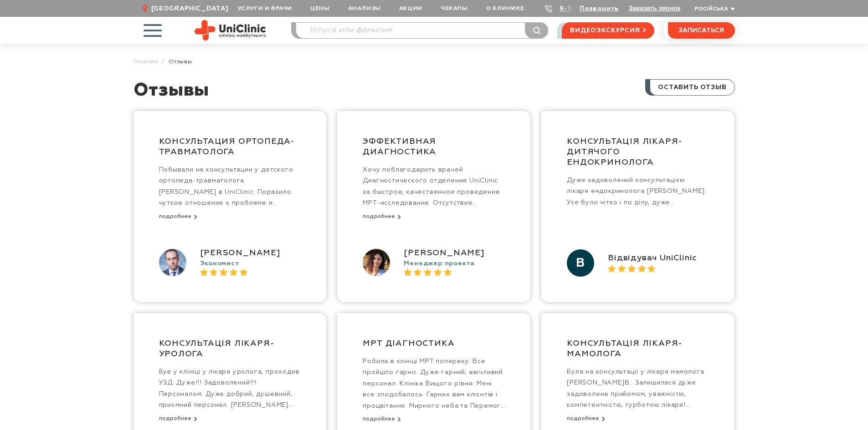  What do you see at coordinates (181, 61) in the screenshot?
I see `span: Отзывы` at bounding box center [181, 61].